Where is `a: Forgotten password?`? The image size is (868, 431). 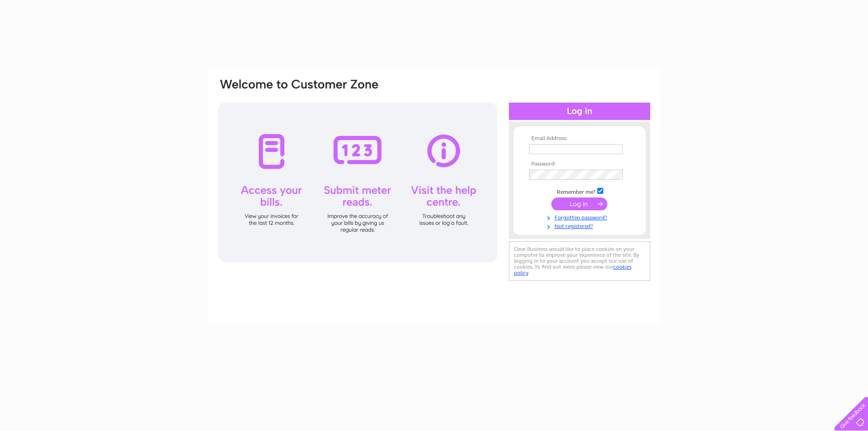 a: Forgotten password? is located at coordinates (581, 217).